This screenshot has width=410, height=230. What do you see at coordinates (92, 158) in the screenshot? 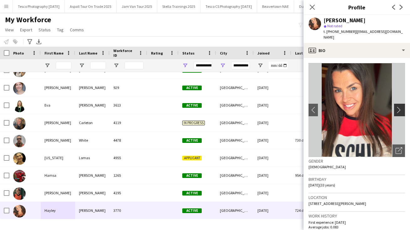
I see `div: Lomas` at bounding box center [92, 158].